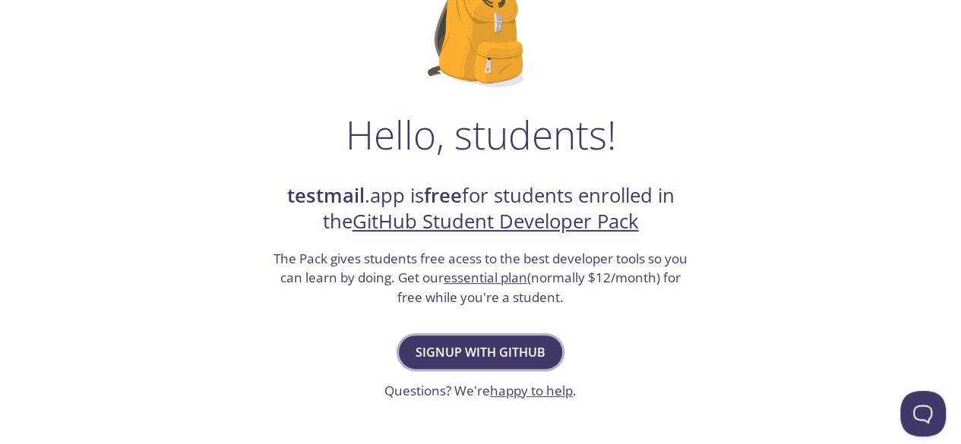 Image resolution: width=961 pixels, height=444 pixels. Describe the element at coordinates (480, 353) in the screenshot. I see `button: Signup with GitHub` at that location.